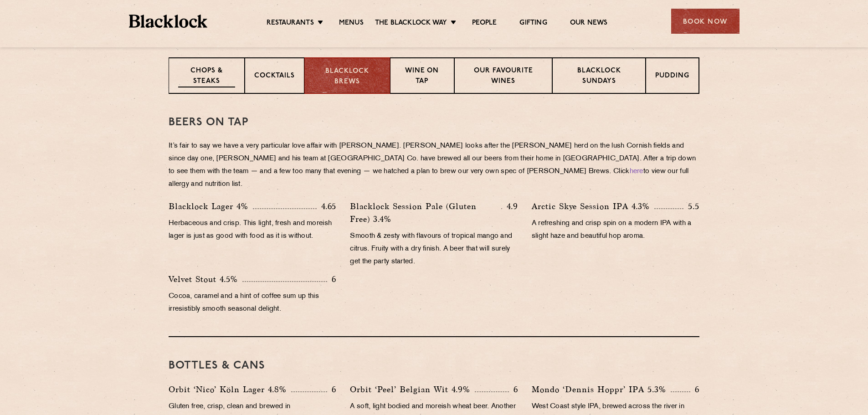  I want to click on p: Blacklock Brews, so click(347, 76).